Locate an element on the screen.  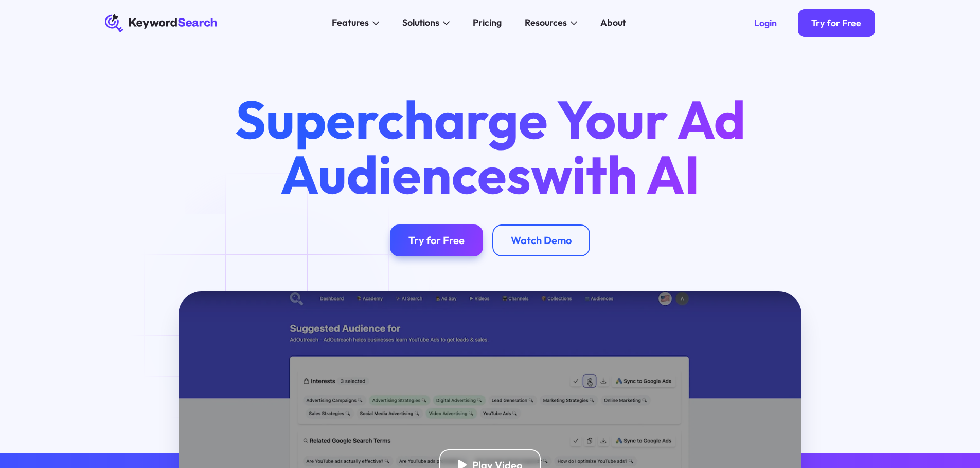
div: About is located at coordinates (613, 23).